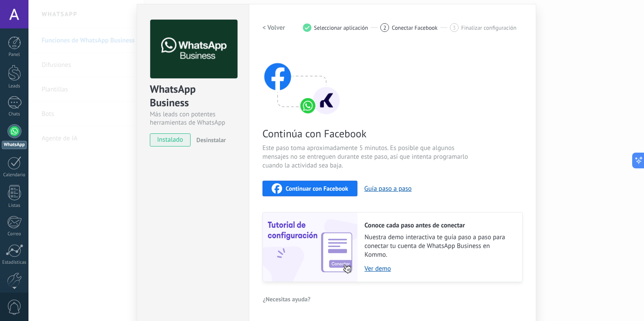  I want to click on button: ¿Necesitas ayuda?, so click(286, 299).